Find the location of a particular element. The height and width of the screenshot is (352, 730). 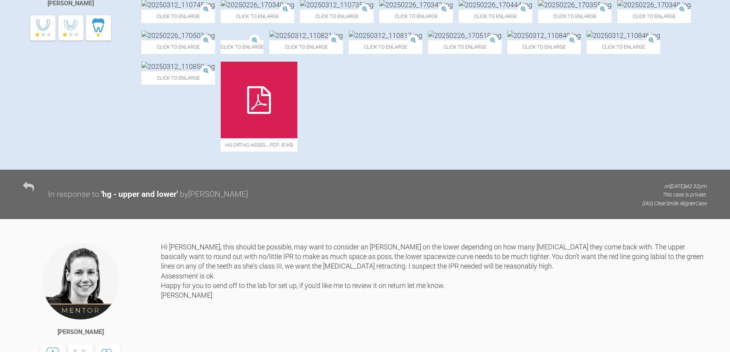

img: 20250312_110821.jpg is located at coordinates (337, 35).